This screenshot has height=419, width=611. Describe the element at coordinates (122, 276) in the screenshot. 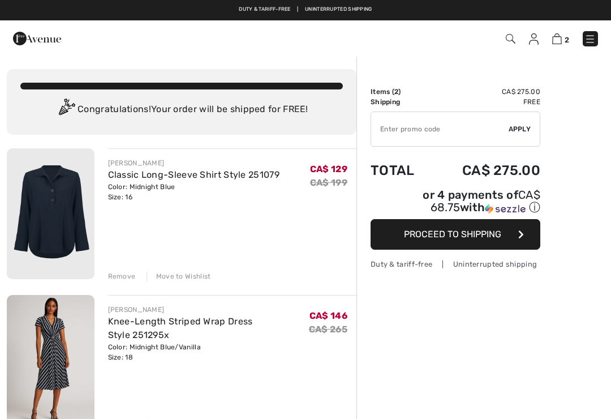

I see `div: Remove` at that location.